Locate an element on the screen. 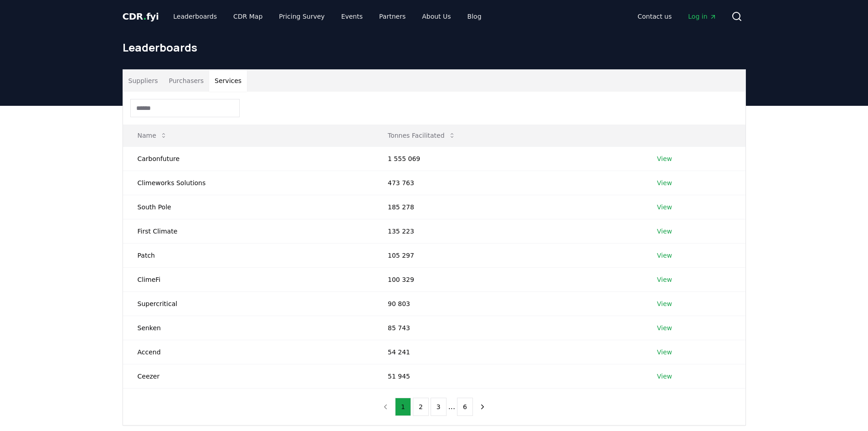  h1: Leaderboards is located at coordinates (434, 47).